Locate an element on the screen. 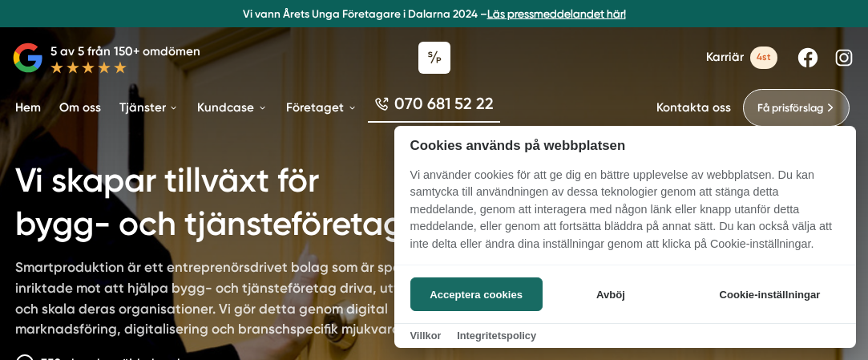  a: Integritetspolicy is located at coordinates (496, 335).